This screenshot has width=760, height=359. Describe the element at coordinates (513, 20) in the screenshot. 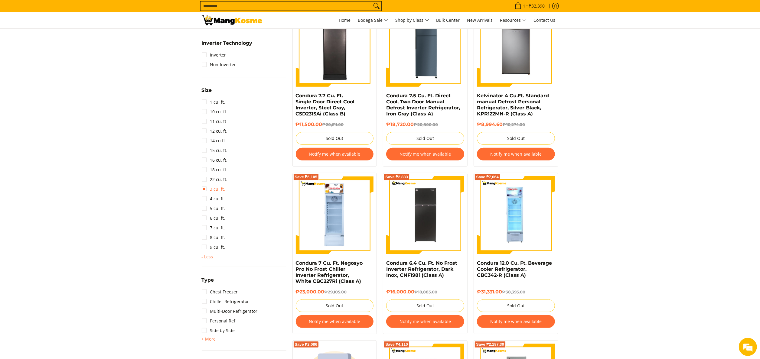

I see `span: Resources` at that location.